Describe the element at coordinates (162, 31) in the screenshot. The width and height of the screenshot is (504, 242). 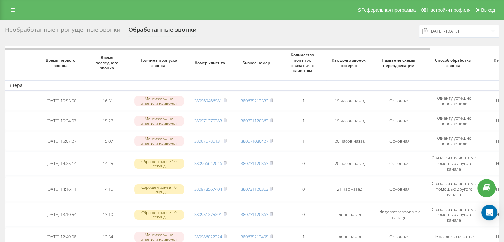
I see `div: Обработанные звонки` at that location.